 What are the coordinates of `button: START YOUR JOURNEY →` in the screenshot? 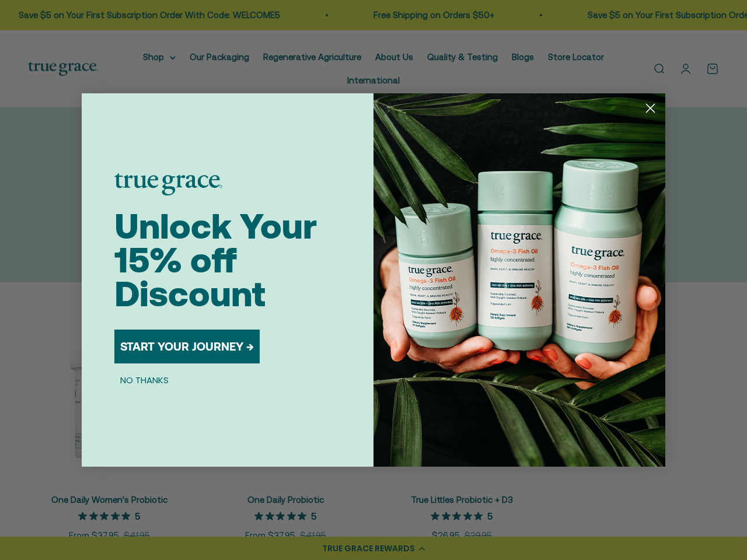 It's located at (187, 346).